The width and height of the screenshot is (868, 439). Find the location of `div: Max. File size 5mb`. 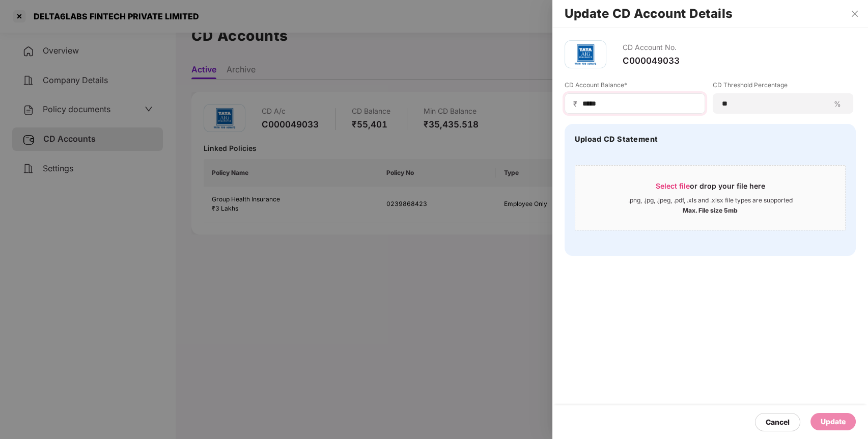

div: Max. File size 5mb is located at coordinates (710, 210).